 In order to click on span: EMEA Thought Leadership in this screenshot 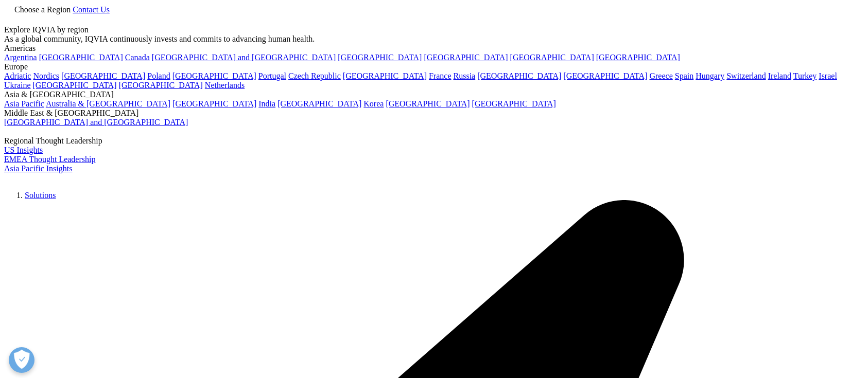, I will do `click(50, 159)`.